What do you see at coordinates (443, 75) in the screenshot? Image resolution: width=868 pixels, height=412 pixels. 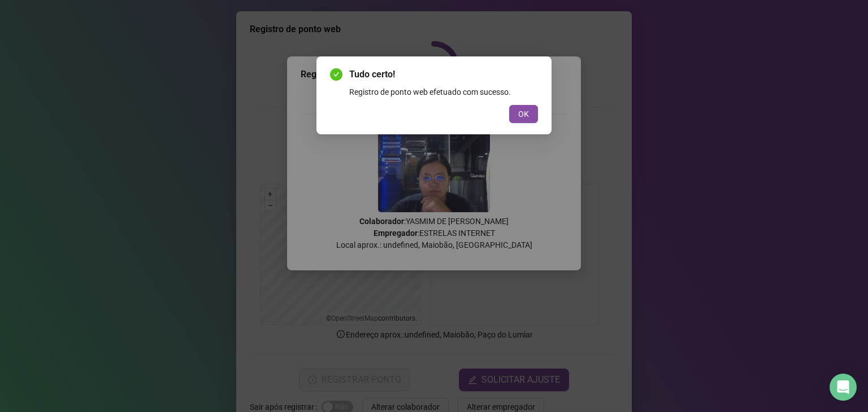 I see `span: Tudo certo!` at bounding box center [443, 75].